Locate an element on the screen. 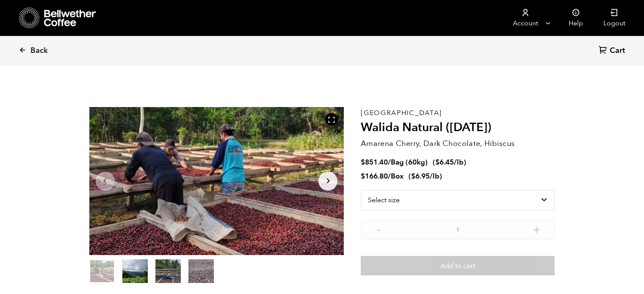  span: Back is located at coordinates (39, 51).